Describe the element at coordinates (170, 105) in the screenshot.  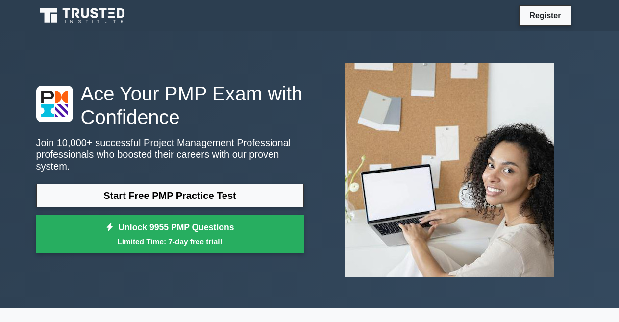
I see `h1: Ace Your PMP Exam with Confidence` at that location.